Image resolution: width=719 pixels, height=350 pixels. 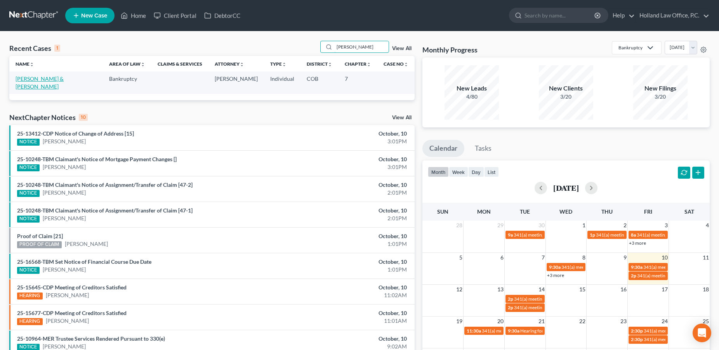 I want to click on a: Calendar, so click(x=444, y=148).